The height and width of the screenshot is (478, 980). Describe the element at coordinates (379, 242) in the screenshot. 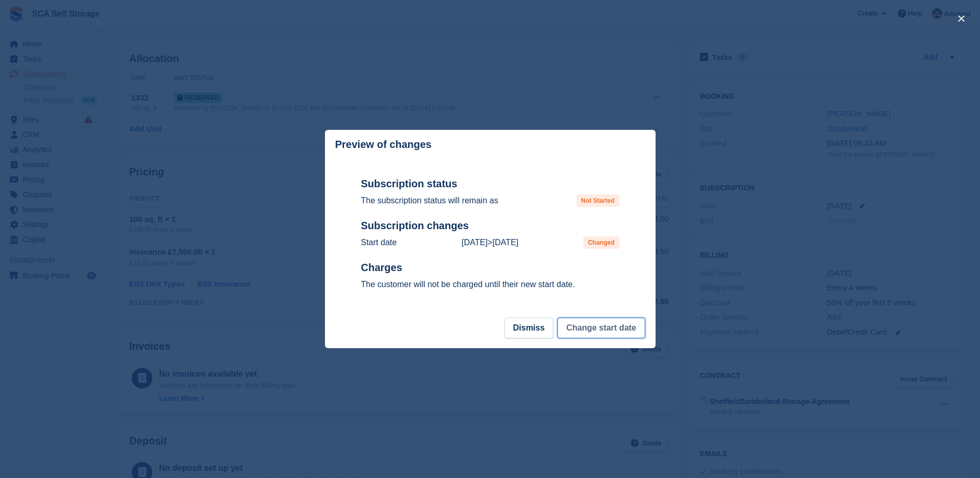

I see `p: Start date` at that location.